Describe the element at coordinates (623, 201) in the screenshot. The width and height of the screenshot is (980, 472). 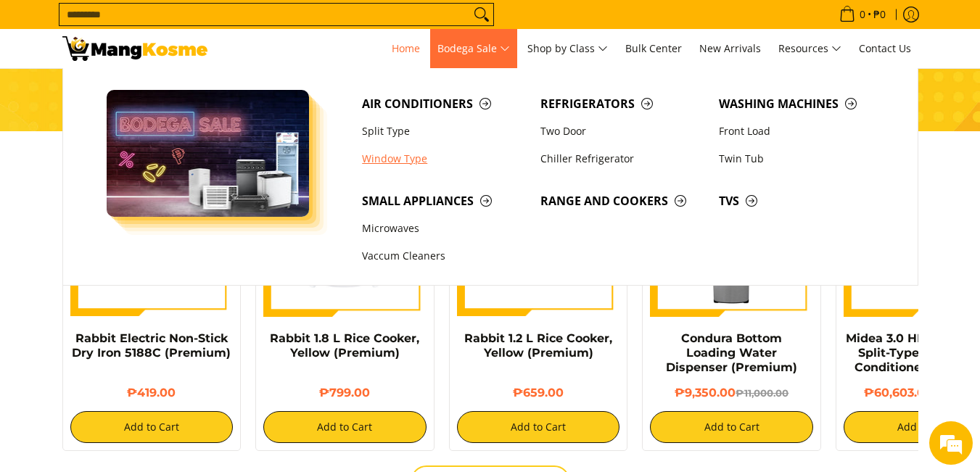
I see `a: Range and Cookers` at that location.